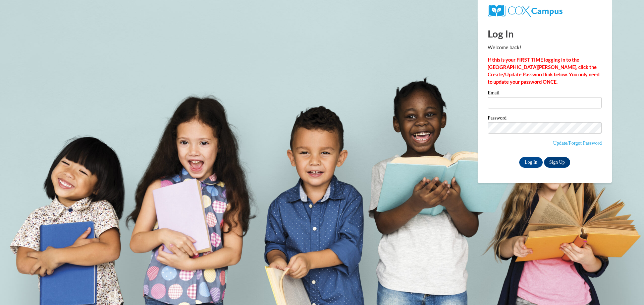 The height and width of the screenshot is (305, 644). Describe the element at coordinates (545, 119) in the screenshot. I see `label: Password` at that location.